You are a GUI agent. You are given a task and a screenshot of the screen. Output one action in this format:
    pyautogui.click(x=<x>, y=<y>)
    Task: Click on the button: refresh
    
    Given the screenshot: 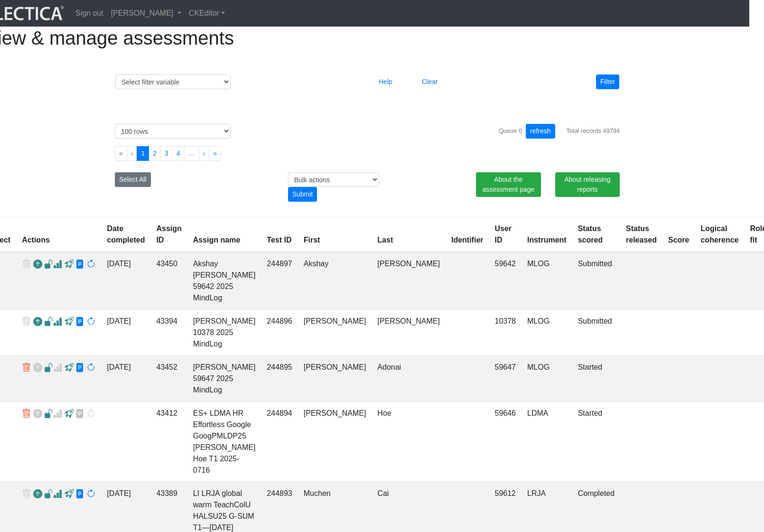 What is the action you would take?
    pyautogui.click(x=540, y=131)
    